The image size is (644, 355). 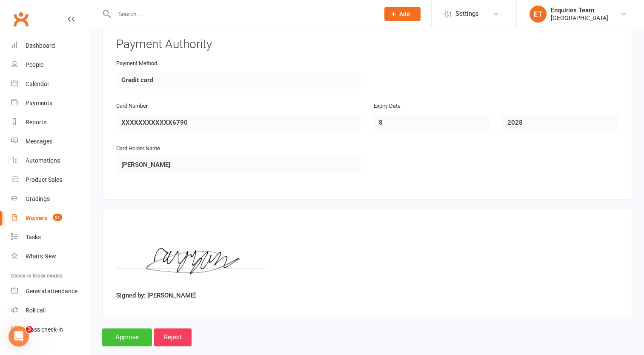 I want to click on span: 51, so click(x=58, y=217).